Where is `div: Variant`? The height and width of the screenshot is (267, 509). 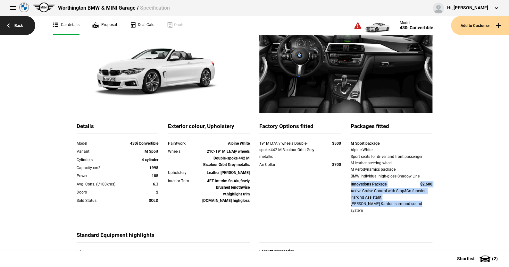
div: Variant is located at coordinates (101, 151).